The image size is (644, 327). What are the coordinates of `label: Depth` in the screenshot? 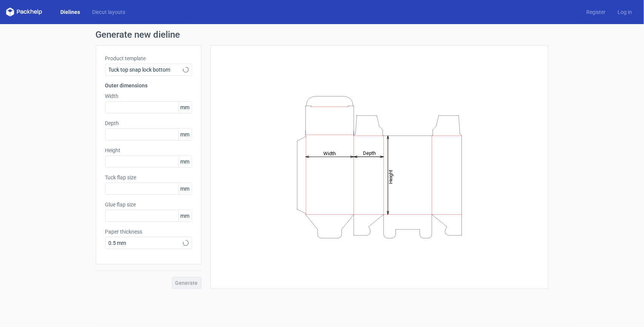 It's located at (148, 123).